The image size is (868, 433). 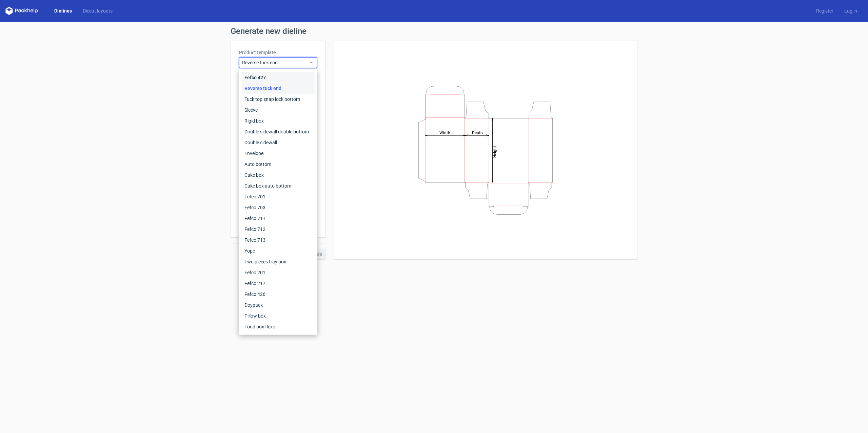 What do you see at coordinates (278, 164) in the screenshot?
I see `div: Auto bottom` at bounding box center [278, 164].